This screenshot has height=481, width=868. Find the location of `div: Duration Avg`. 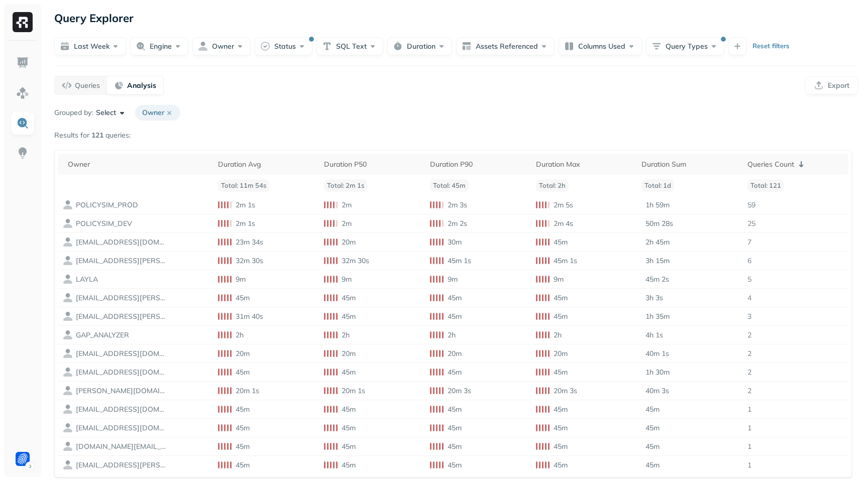

div: Duration Avg is located at coordinates (265, 164).